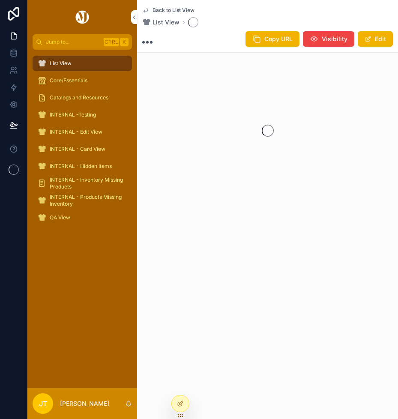  What do you see at coordinates (82, 201) in the screenshot?
I see `a: INTERNAL - Products Missing Inventory` at bounding box center [82, 201].